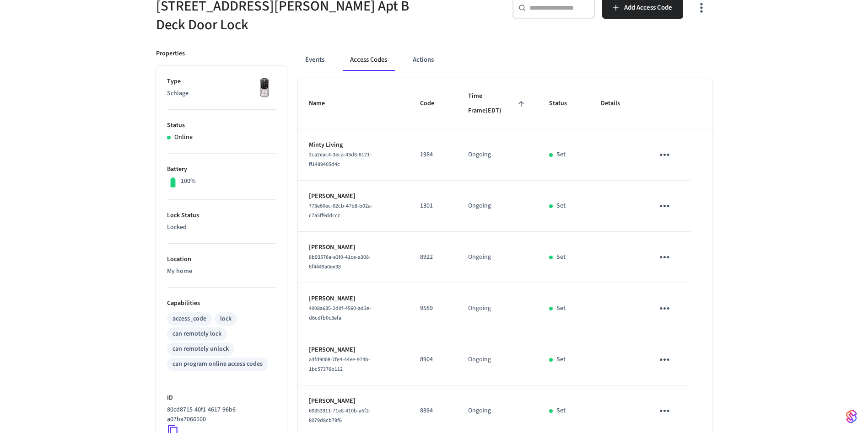 The image size is (868, 433). Describe the element at coordinates (339, 365) in the screenshot. I see `span: a3fd9008-7fe4-44ee-974b-1bc57376b112` at that location.